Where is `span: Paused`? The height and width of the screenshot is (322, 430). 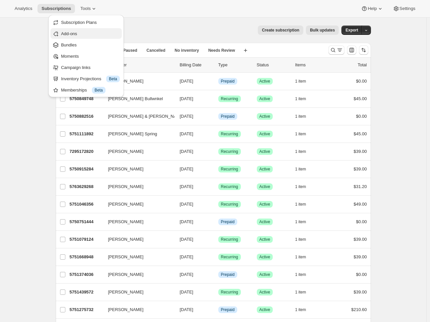 span: Paused is located at coordinates (130, 50).